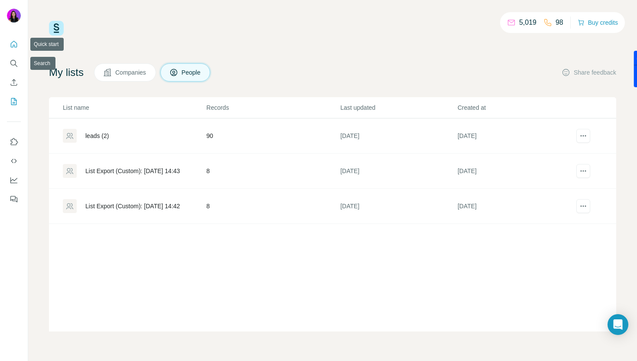 The image size is (637, 361). I want to click on img: Surfe Logo, so click(56, 28).